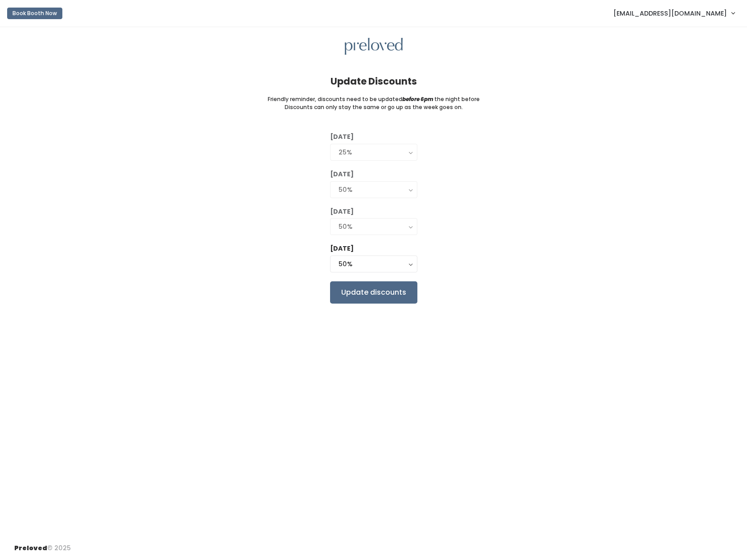 The height and width of the screenshot is (560, 747). What do you see at coordinates (35, 13) in the screenshot?
I see `button: Book Booth Now` at bounding box center [35, 13].